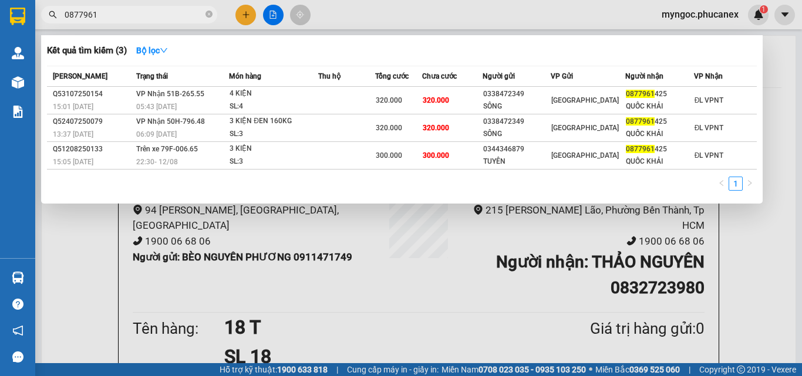 The image size is (802, 376). Describe the element at coordinates (167, 149) in the screenshot. I see `span: Trên xe 79F-006.65` at that location.